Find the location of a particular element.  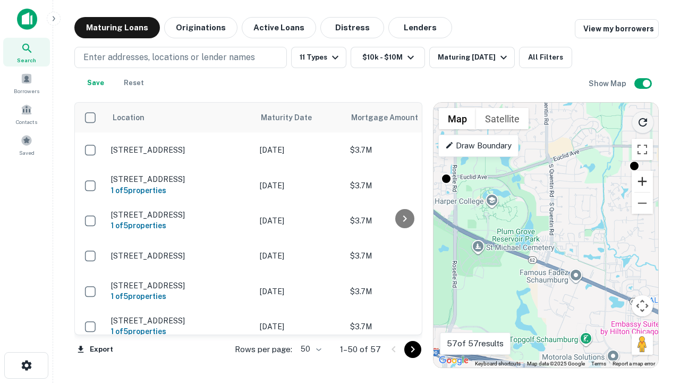

a: Open this area in Google Maps (opens a new window) is located at coordinates (454, 360).